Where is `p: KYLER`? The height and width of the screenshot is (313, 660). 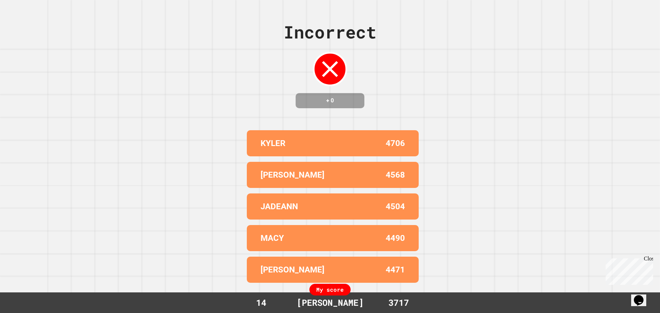
p: KYLER is located at coordinates (273, 143).